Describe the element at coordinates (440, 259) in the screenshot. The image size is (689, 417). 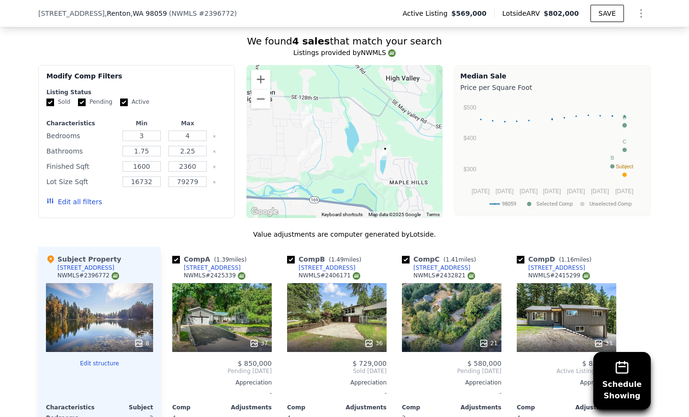
I see `div: Comp C` at that location.